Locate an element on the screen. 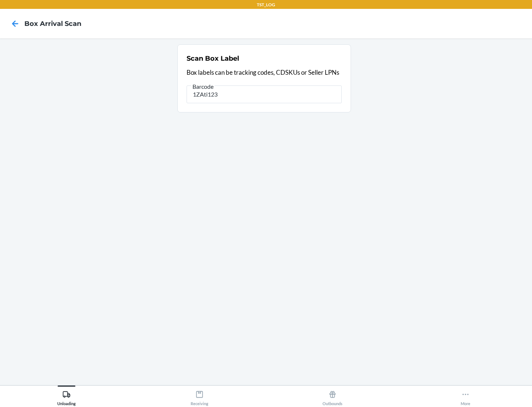 This screenshot has width=532, height=407. p: Box labels can be tracking codes, CDSKUs or Seller LPNs is located at coordinates (264, 73).